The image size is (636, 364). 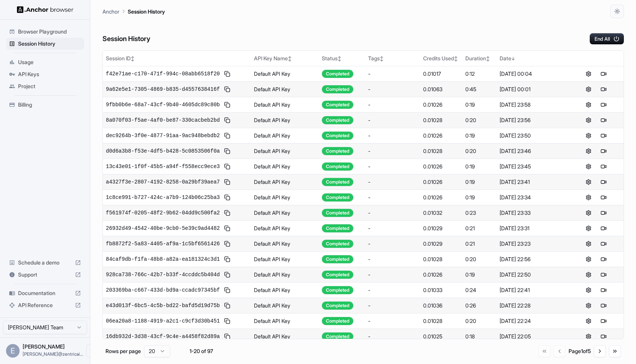 I want to click on div: Credits Used, so click(x=441, y=58).